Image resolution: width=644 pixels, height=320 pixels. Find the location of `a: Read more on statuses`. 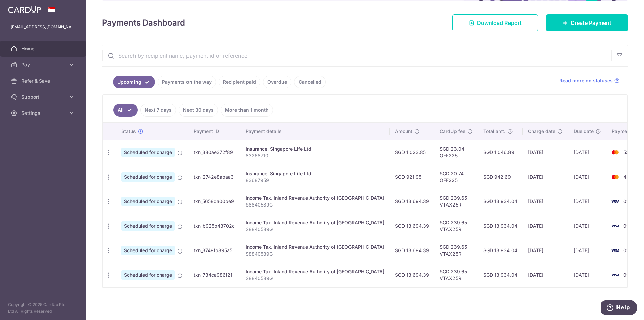

a: Read more on statuses is located at coordinates (589, 81).